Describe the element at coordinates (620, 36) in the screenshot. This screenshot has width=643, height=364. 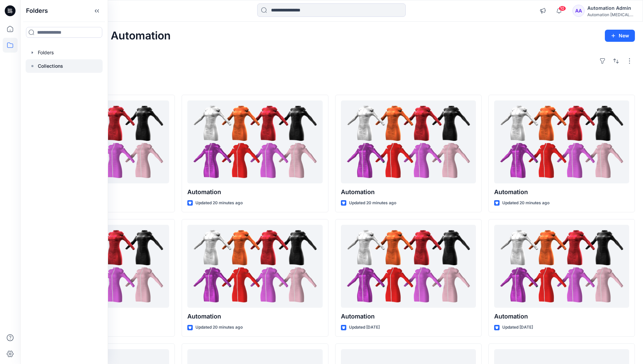
I see `button: New` at that location.